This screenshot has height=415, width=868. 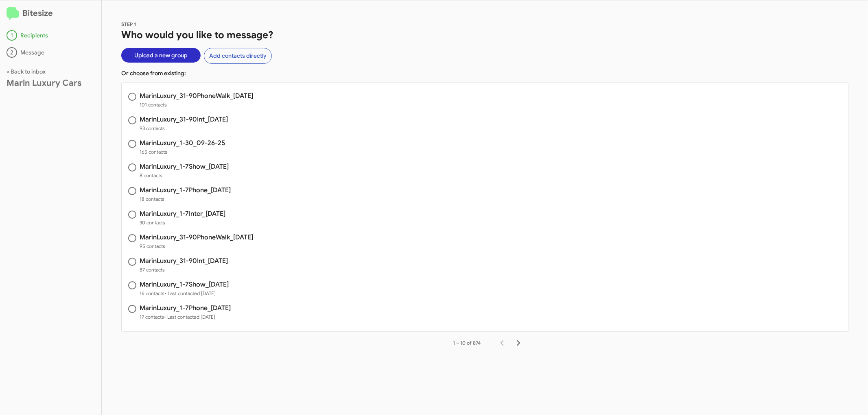 I want to click on div: 1, so click(x=12, y=36).